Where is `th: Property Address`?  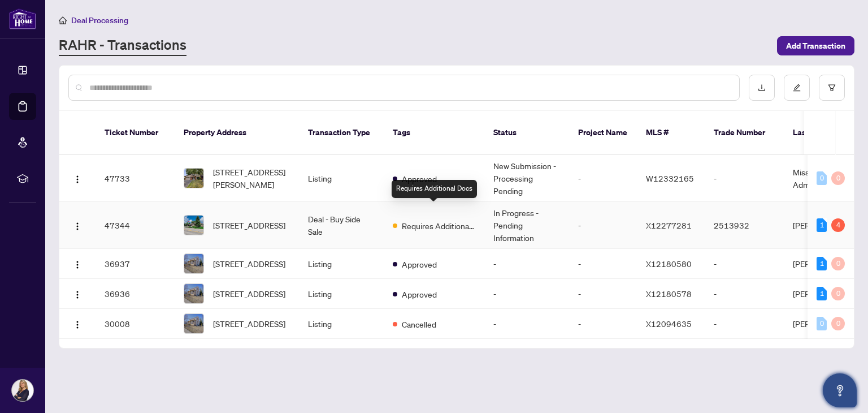 th: Property Address is located at coordinates (237, 133).